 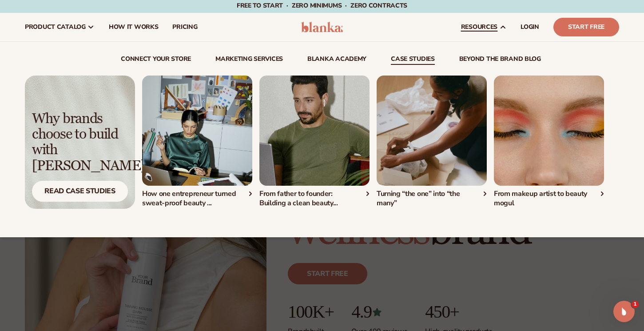 I want to click on div: 3 / 4, so click(x=432, y=142).